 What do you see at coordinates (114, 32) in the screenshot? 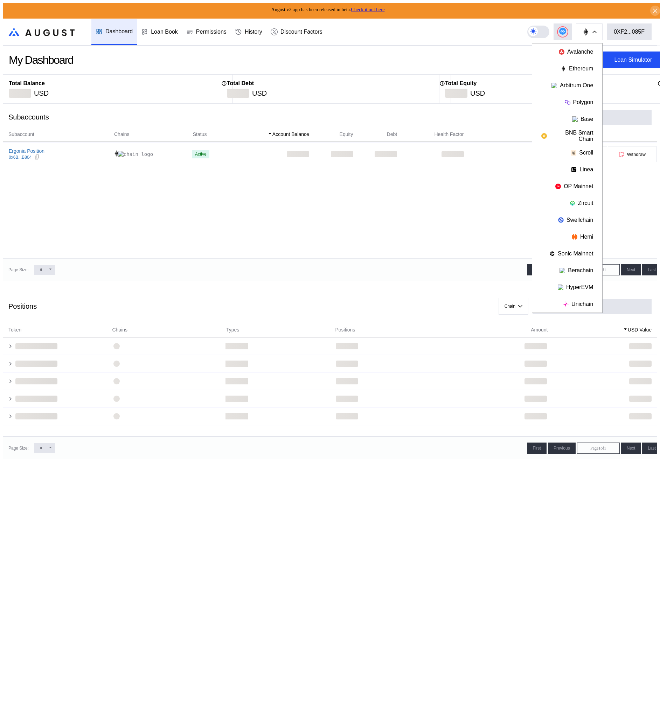
I see `a: Dashboard` at bounding box center [114, 32].